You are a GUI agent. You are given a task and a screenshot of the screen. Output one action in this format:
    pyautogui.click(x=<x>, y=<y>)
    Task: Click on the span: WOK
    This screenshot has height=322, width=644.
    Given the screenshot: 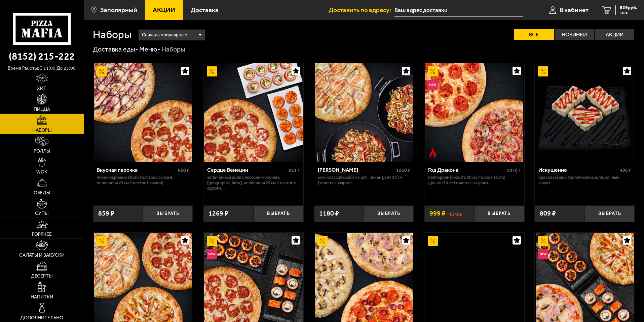 What is the action you would take?
    pyautogui.click(x=42, y=172)
    